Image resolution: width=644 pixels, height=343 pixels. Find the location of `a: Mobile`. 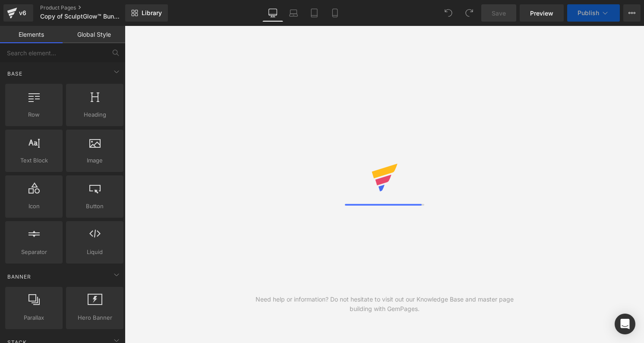

a: Mobile is located at coordinates (335, 13).